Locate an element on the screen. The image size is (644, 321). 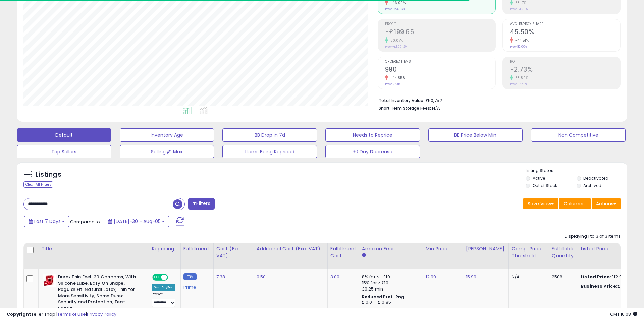
h2: 990 is located at coordinates (440, 70).